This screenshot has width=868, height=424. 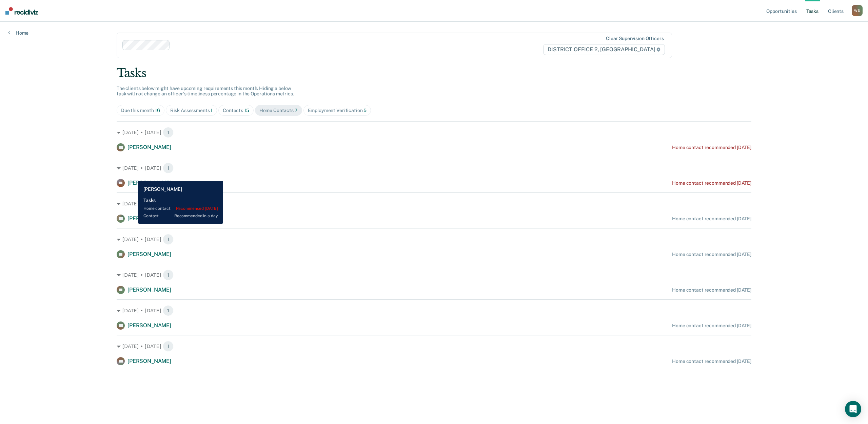 I want to click on div: Due this month, so click(x=140, y=110).